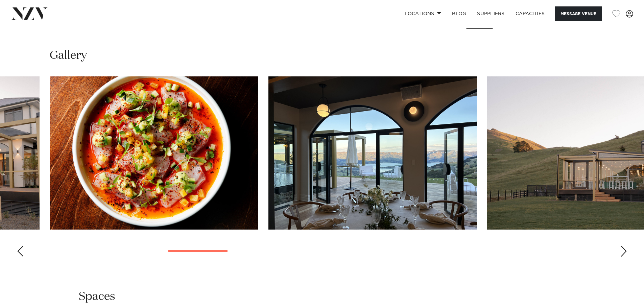  What do you see at coordinates (578, 13) in the screenshot?
I see `button: Message Venue` at bounding box center [578, 13].